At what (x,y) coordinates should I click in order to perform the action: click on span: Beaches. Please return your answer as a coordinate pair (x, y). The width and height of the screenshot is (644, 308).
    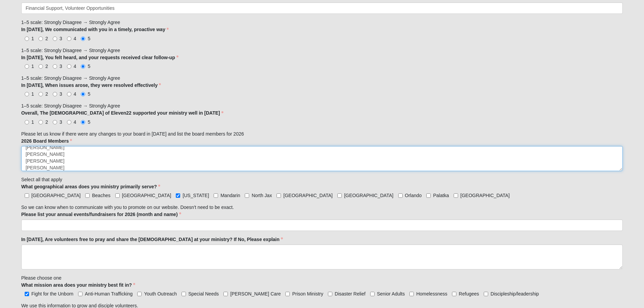
    Looking at the image, I should click on (101, 196).